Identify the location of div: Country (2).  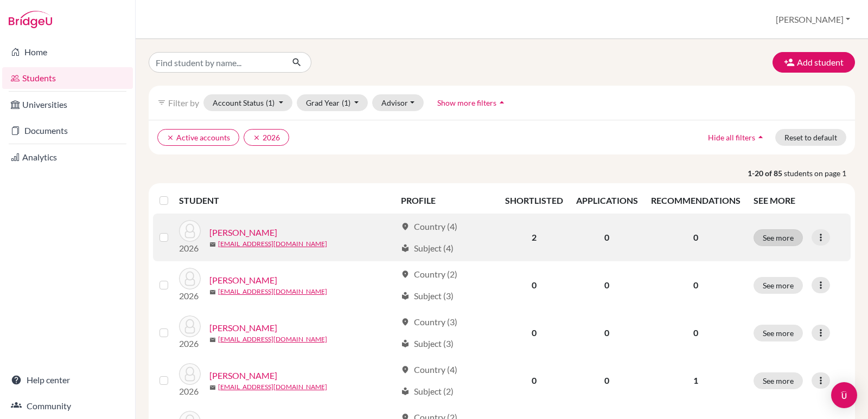
(429, 274).